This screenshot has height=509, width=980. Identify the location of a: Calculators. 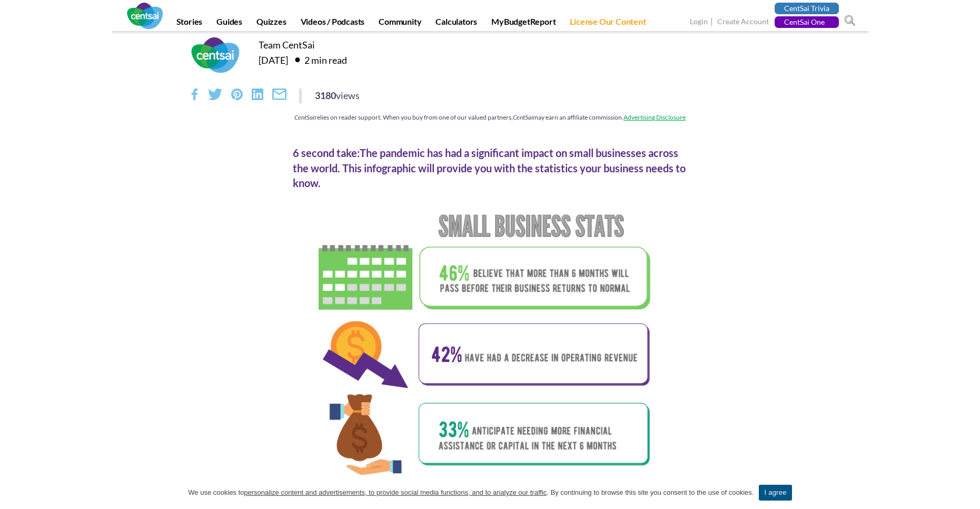
(456, 24).